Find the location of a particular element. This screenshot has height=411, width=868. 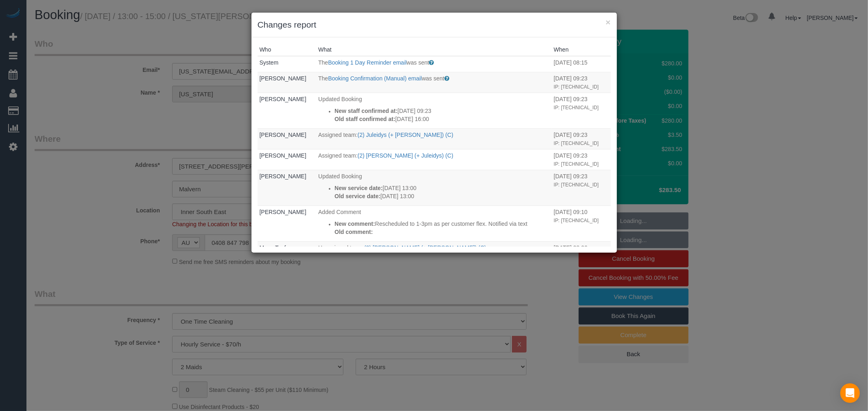

strong: New service date: is located at coordinates (359, 188).